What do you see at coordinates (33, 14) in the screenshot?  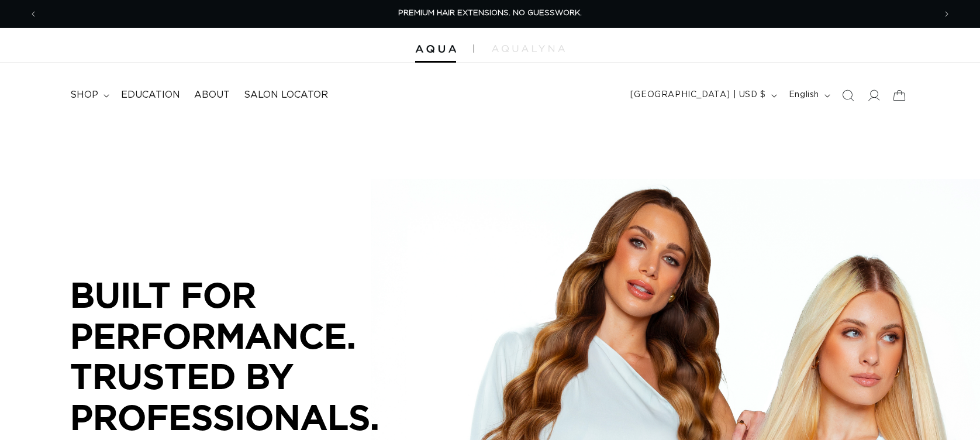 I see `button: Previous announcement` at bounding box center [33, 14].